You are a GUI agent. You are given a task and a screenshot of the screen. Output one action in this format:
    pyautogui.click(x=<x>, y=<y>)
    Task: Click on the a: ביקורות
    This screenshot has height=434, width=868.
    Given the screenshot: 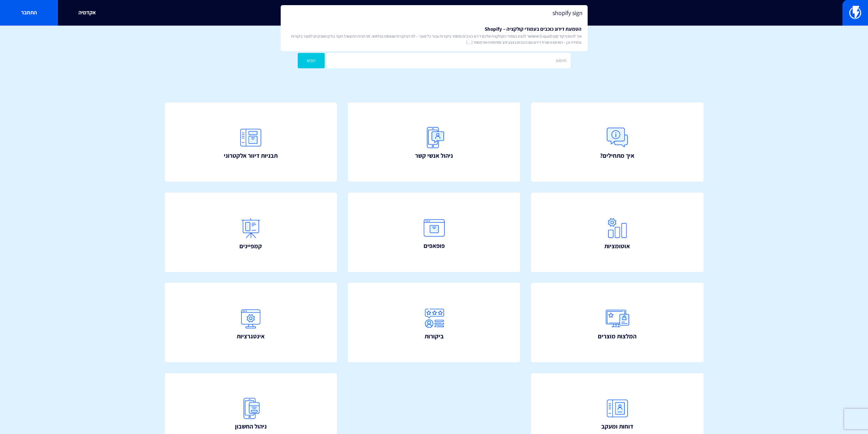 What is the action you would take?
    pyautogui.click(x=434, y=322)
    